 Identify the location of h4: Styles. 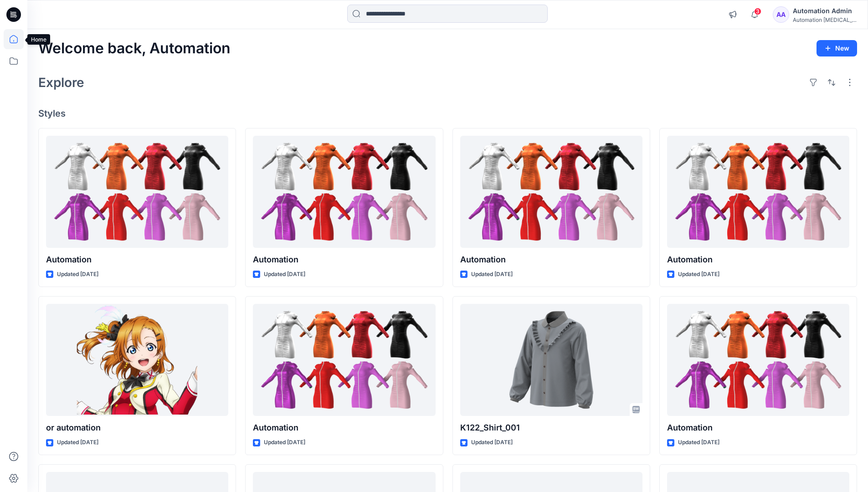
(447, 113).